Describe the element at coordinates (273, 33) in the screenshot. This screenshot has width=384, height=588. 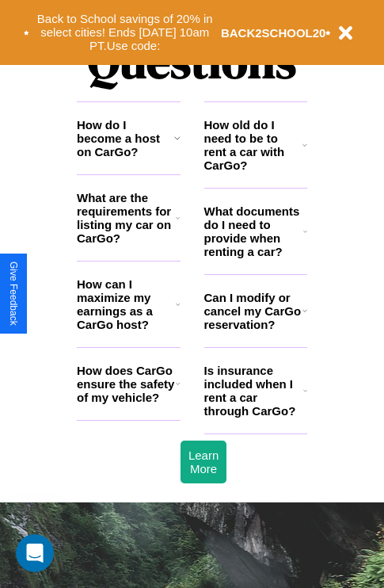
I see `b: BACK2SCHOOL20` at that location.